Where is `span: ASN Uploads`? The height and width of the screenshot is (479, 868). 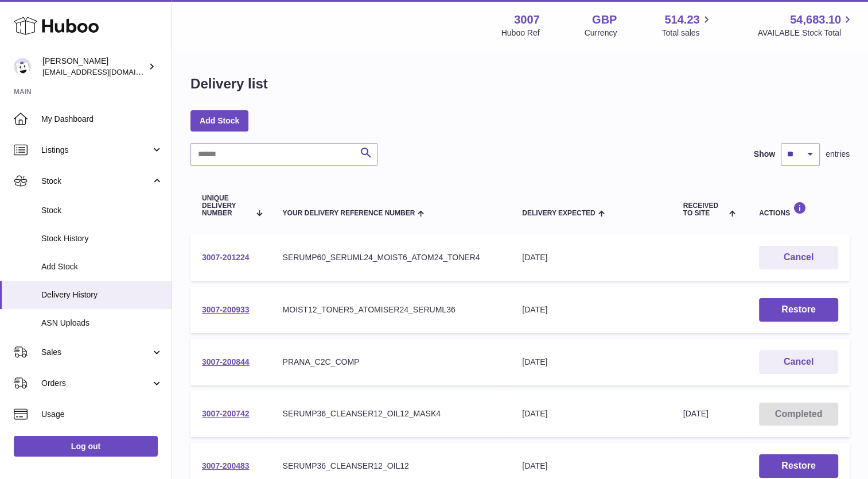
span: ASN Uploads is located at coordinates (102, 323).